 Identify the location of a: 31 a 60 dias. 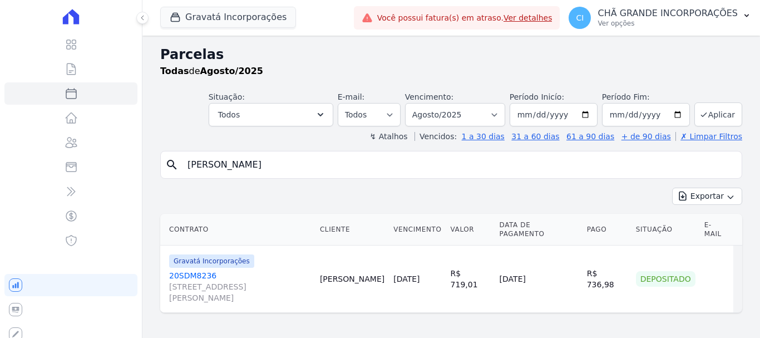
(535, 136).